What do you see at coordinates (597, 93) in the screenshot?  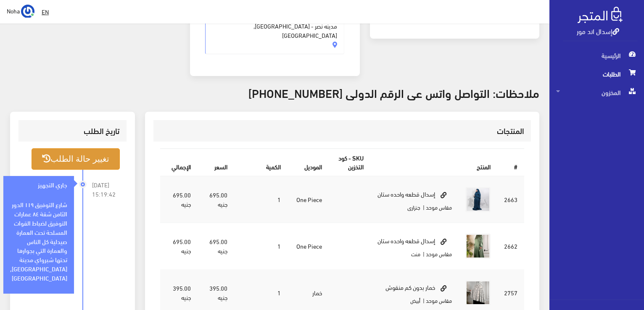 I see `span: المخزون` at bounding box center [597, 93].